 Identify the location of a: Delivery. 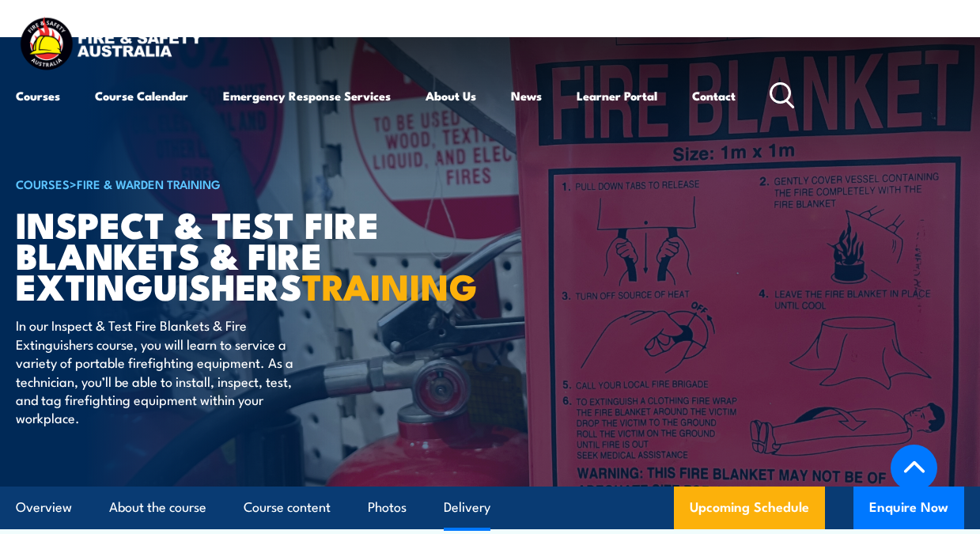
(467, 507).